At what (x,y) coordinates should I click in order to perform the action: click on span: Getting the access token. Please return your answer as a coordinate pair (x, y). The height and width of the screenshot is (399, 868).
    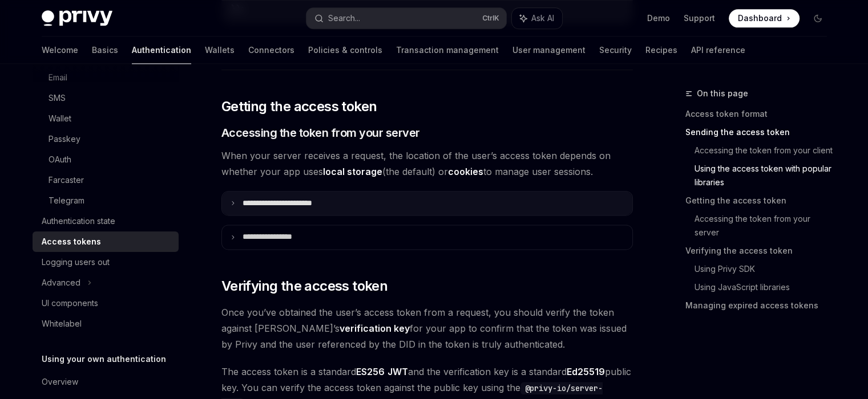
    Looking at the image, I should click on (299, 106).